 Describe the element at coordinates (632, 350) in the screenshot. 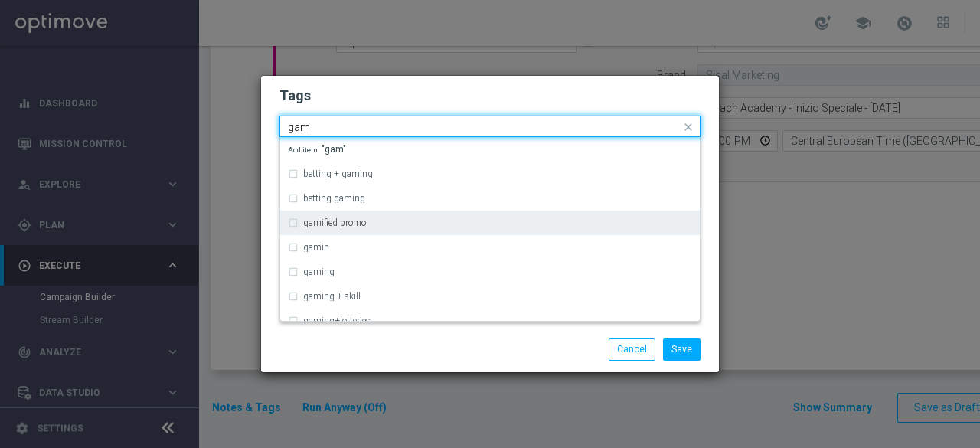

I see `button: Cancel` at that location.